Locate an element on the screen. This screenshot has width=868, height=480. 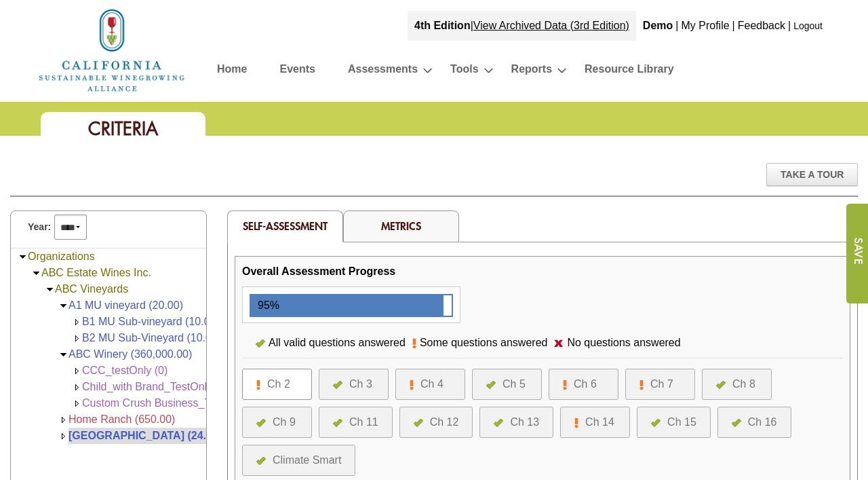
img: logo_cswa2x.png is located at coordinates (112, 50).